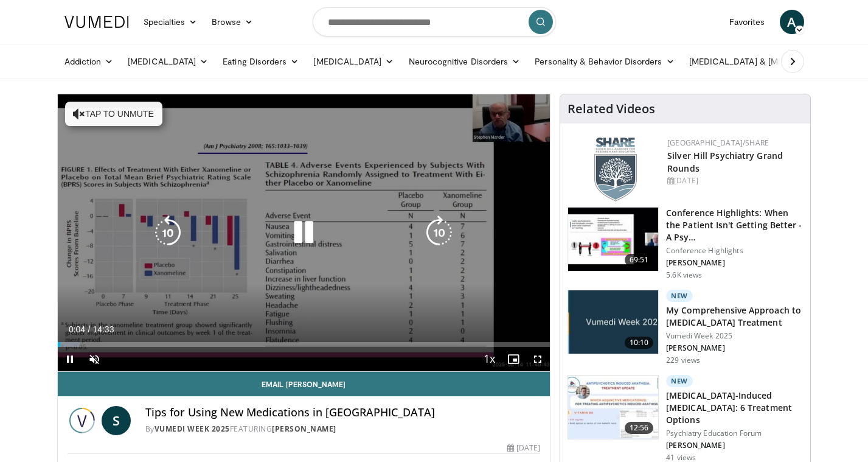 The image size is (868, 462). Describe the element at coordinates (613, 322) in the screenshot. I see `img: ae1082c4-cc90-4cd6-aa10-009092bfa42a.jpg.150x105_q85_crop-smart_upscale.jpg` at that location.